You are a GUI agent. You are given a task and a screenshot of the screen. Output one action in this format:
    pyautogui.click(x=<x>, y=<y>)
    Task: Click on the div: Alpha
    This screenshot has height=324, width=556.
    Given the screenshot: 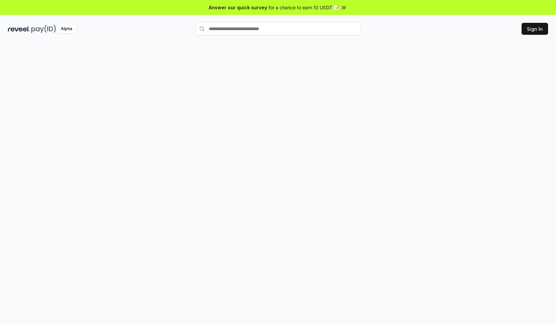 What is the action you would take?
    pyautogui.click(x=66, y=29)
    